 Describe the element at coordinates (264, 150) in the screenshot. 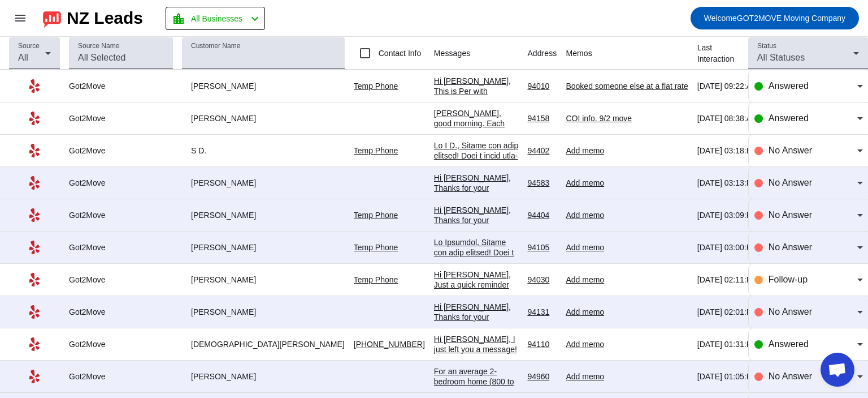

I see `div: S D.` at that location.